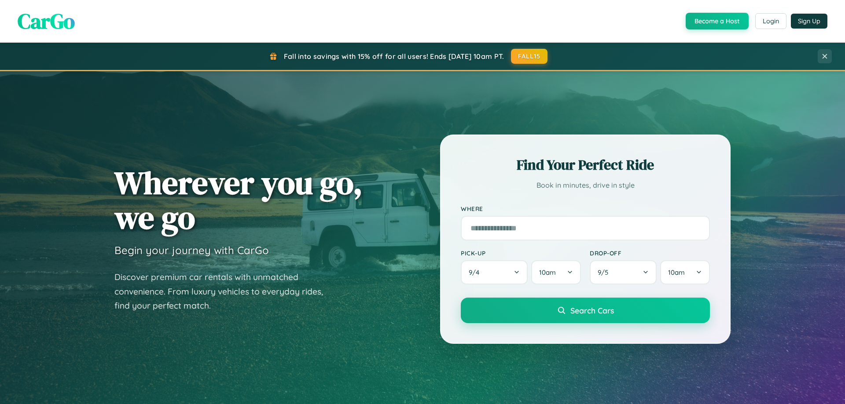 The height and width of the screenshot is (404, 845). What do you see at coordinates (770, 21) in the screenshot?
I see `button: Login` at bounding box center [770, 21].